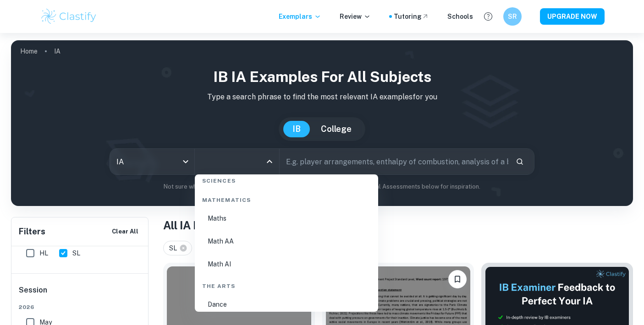 The image size is (644, 325). Describe the element at coordinates (29, 51) in the screenshot. I see `a: Home` at that location.